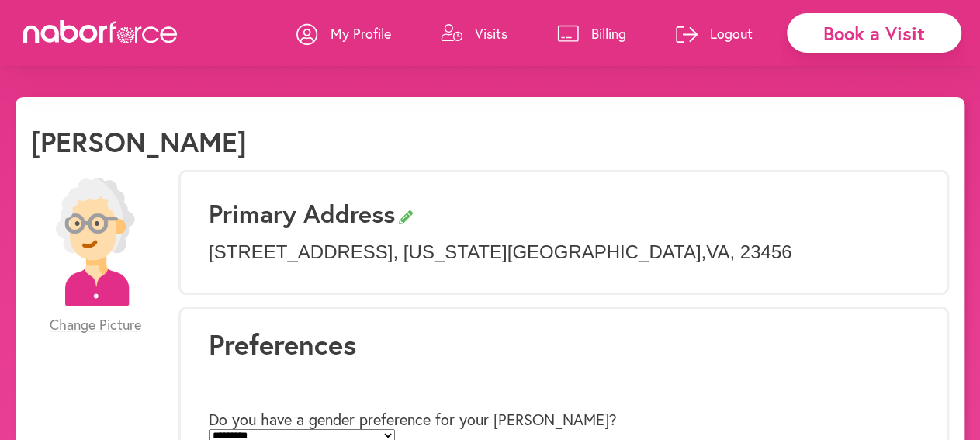 The width and height of the screenshot is (980, 440). Describe the element at coordinates (714, 34) in the screenshot. I see `a: Logout` at that location.